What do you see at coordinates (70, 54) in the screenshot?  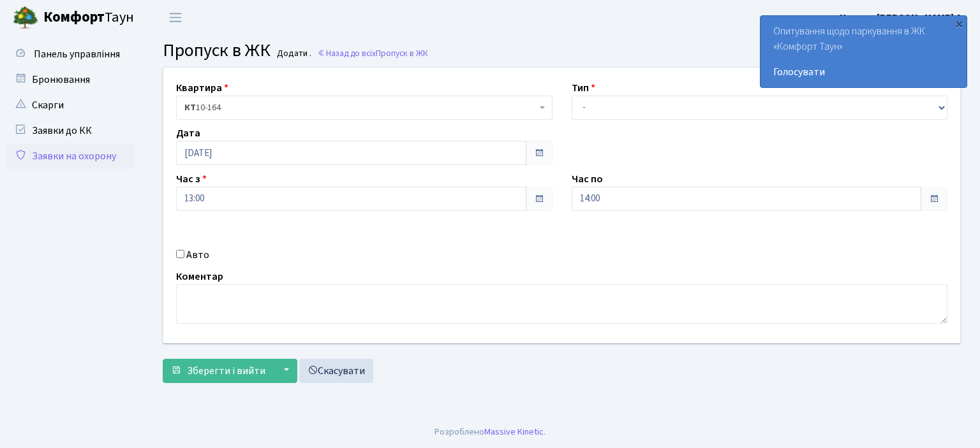 I see `a: Панель управління` at bounding box center [70, 54].